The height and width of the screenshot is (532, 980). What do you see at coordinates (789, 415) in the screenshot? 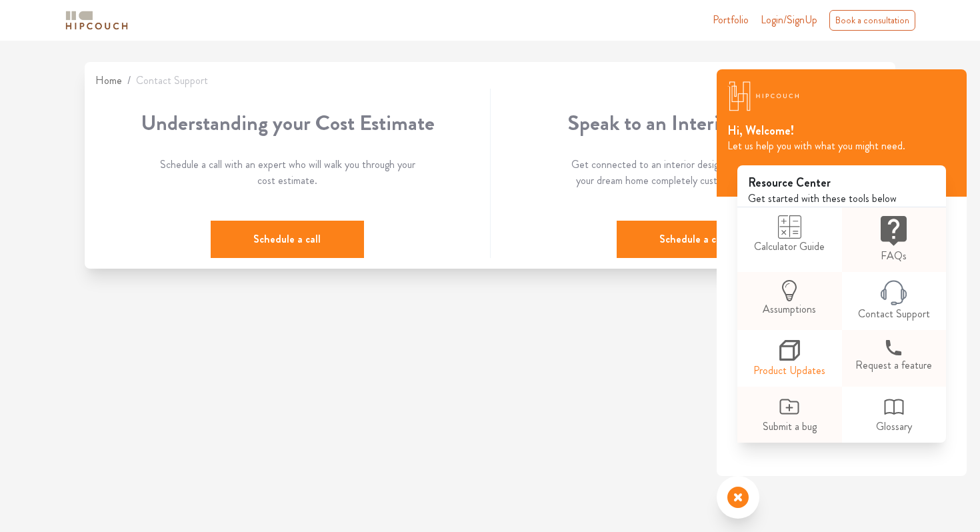
I see `a: Submit a bug` at bounding box center [789, 415].